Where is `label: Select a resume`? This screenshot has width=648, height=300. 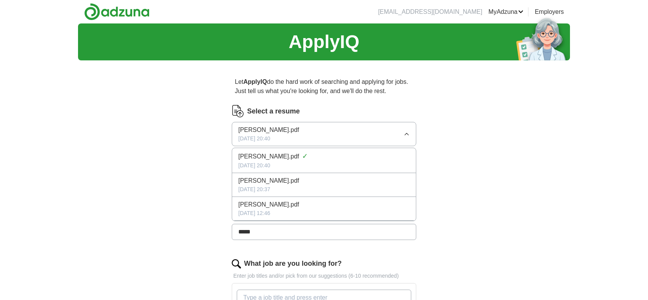
label: Select a resume is located at coordinates (273, 111).